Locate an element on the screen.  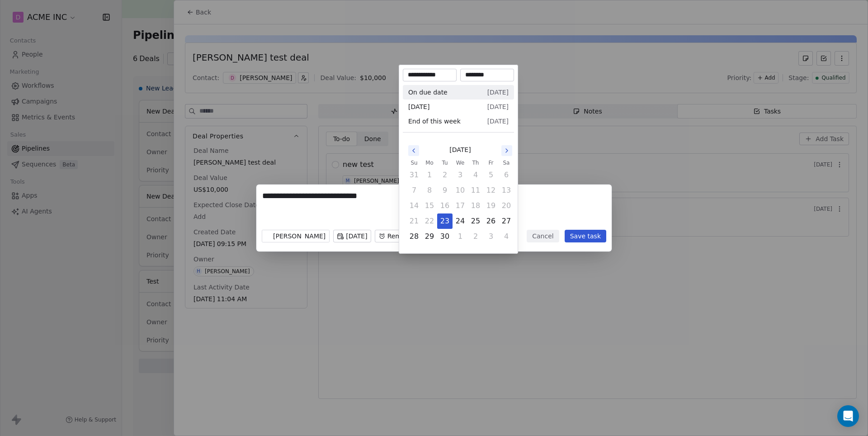
th: Monday is located at coordinates (430, 163).